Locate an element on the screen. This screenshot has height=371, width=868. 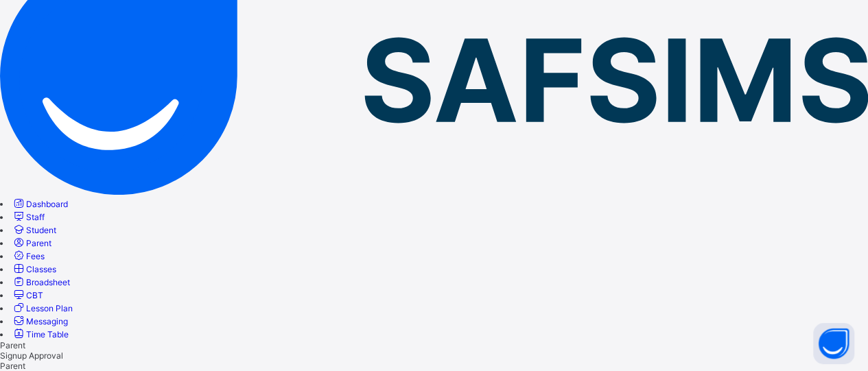
a: CBT is located at coordinates (28, 295).